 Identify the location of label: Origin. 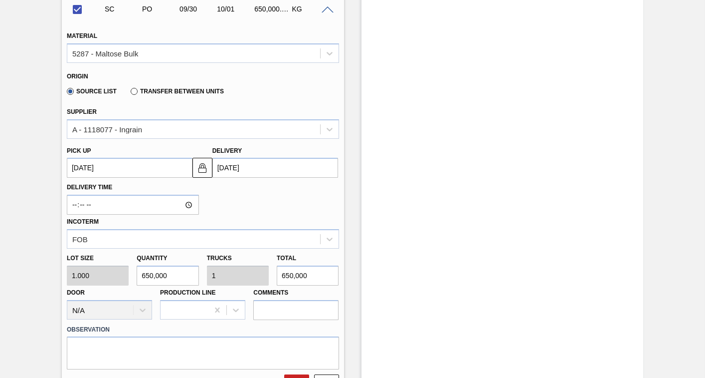
(77, 76).